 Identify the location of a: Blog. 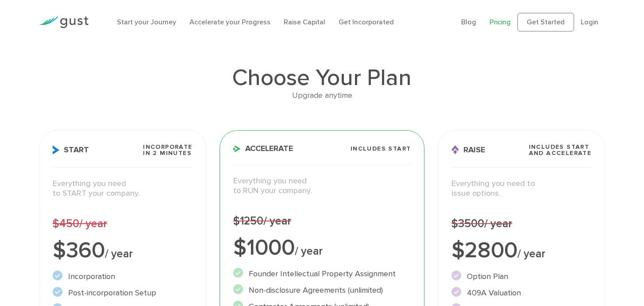
(469, 22).